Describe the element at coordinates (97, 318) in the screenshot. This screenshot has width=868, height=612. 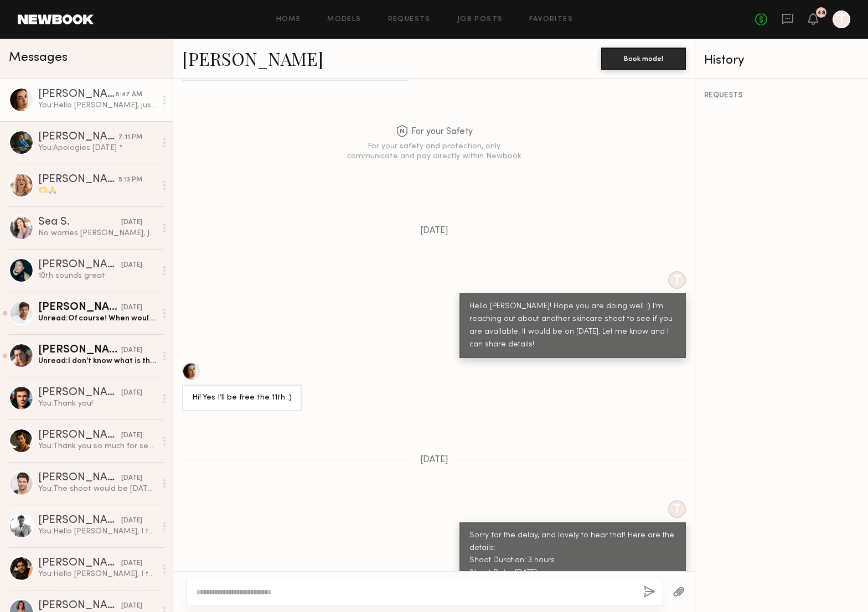
I see `div: Unread: Of course! When would the shoot take place? Could you share a few more details? Thanks a ...` at that location.